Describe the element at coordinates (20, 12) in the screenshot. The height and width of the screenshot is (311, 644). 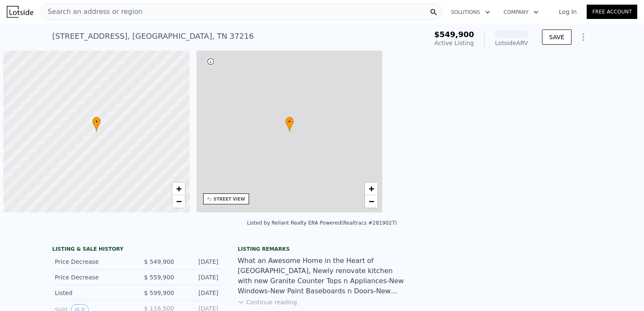
I see `img: Lotside` at that location.